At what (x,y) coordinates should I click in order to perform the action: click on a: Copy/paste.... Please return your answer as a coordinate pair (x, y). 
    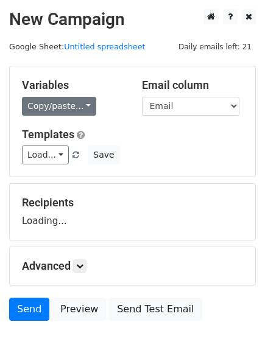
    Looking at the image, I should click on (59, 106).